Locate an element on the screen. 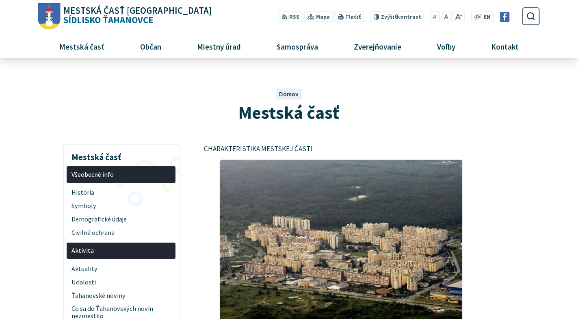  span: História is located at coordinates (121, 192).